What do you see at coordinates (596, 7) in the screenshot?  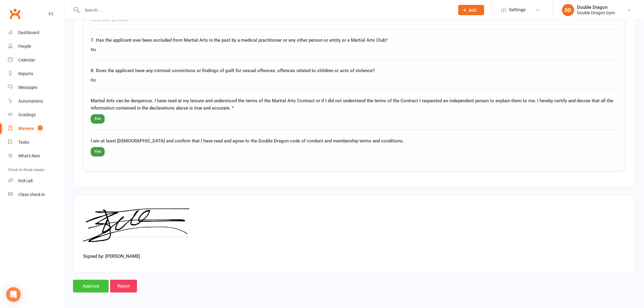 I see `div: Double Dragon` at bounding box center [596, 7].